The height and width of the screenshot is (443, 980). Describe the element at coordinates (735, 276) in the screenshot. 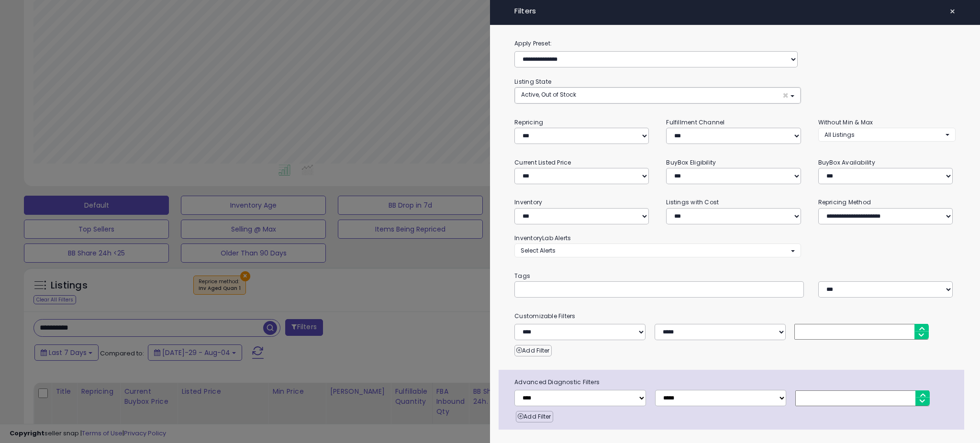

I see `small: Tags` at that location.